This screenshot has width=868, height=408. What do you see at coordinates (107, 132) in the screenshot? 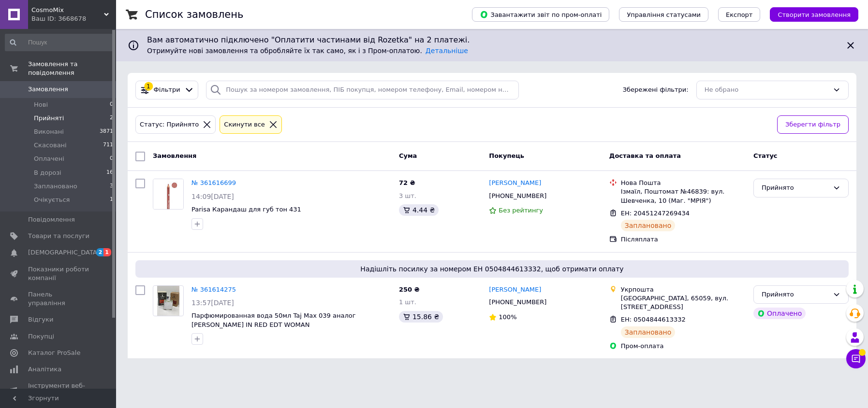
I see `span: 3871` at bounding box center [107, 132].